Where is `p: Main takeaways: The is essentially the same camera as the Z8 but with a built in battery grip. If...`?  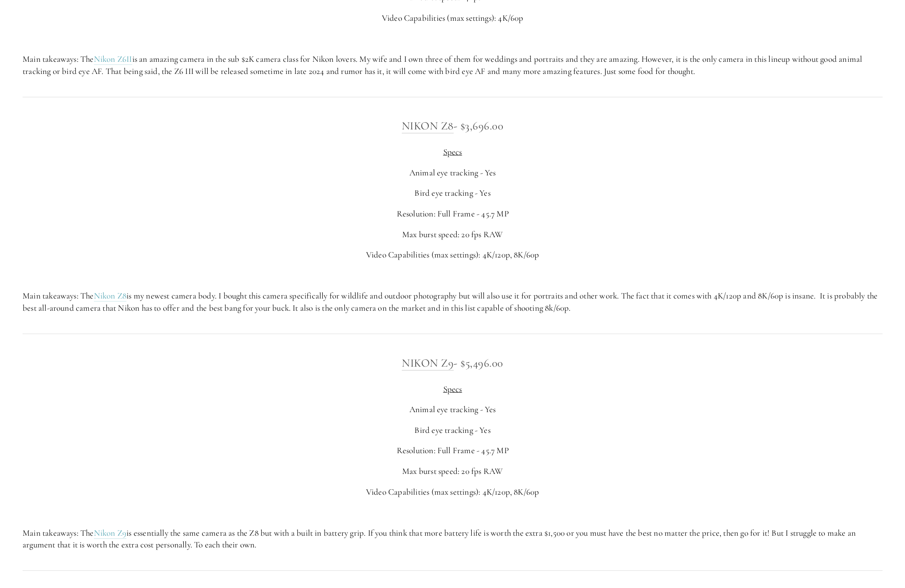 p: Main takeaways: The is essentially the same camera as the Z8 but with a built in battery grip. If... is located at coordinates (452, 539).